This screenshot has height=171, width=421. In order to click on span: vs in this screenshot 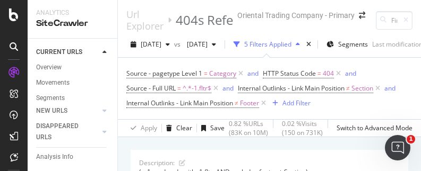, I will do `click(178, 44)`.